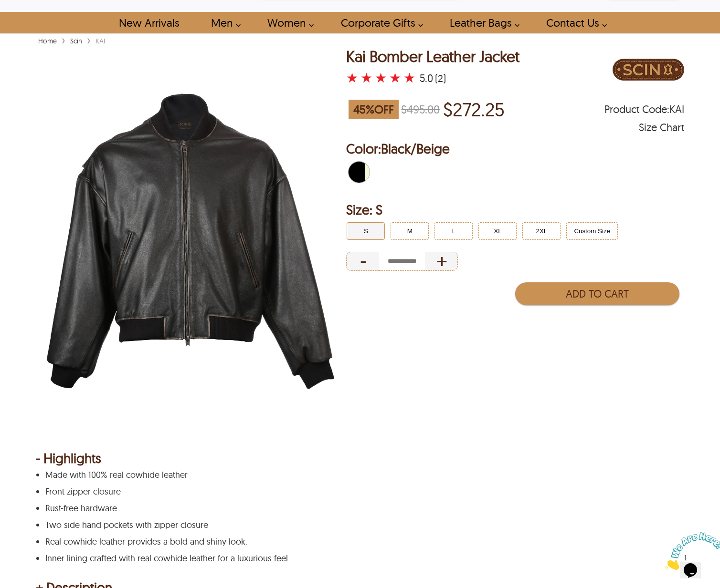 This screenshot has width=720, height=588. I want to click on button: Click to select Custom Size, so click(592, 231).